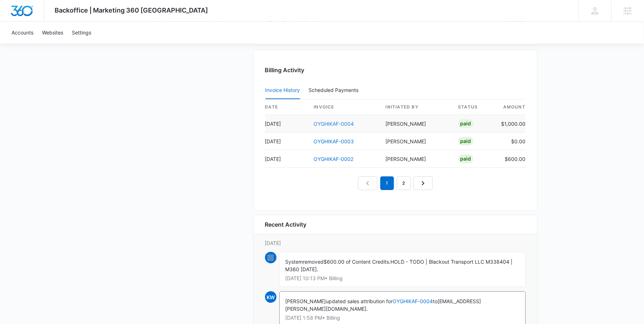 This screenshot has width=644, height=324. I want to click on th: amount, so click(511, 107).